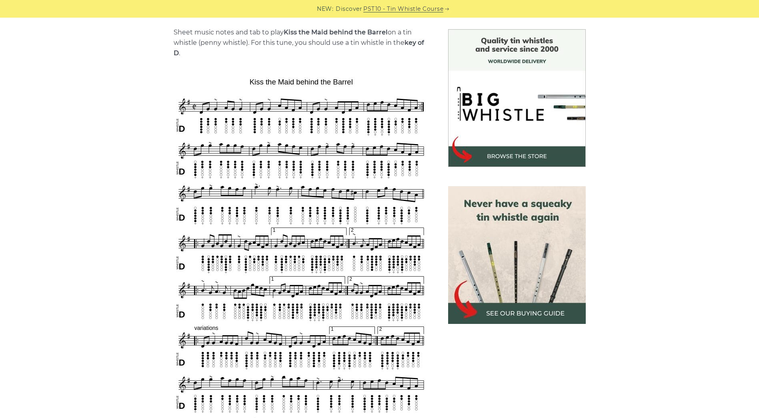 The height and width of the screenshot is (418, 759). Describe the element at coordinates (403, 9) in the screenshot. I see `a: PST10 - Tin Whistle Course` at that location.